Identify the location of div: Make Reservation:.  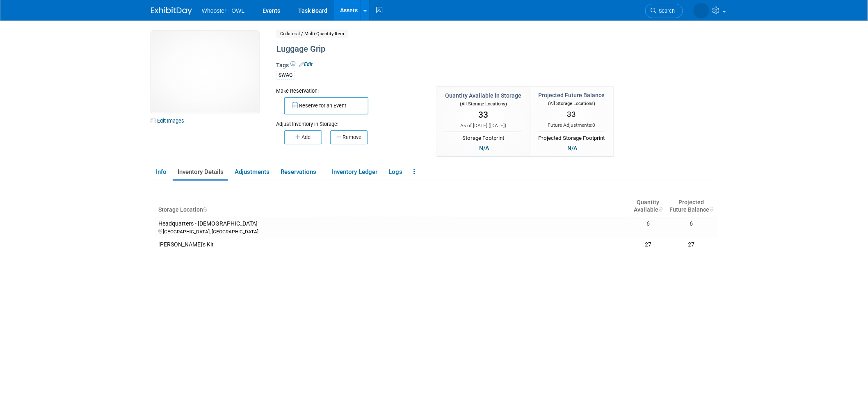
(350, 91).